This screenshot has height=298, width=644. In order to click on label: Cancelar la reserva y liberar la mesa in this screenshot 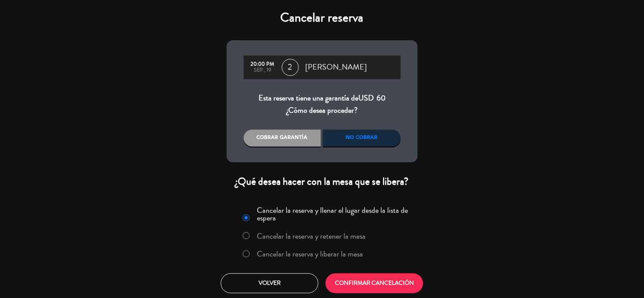, I will do `click(310, 254)`.